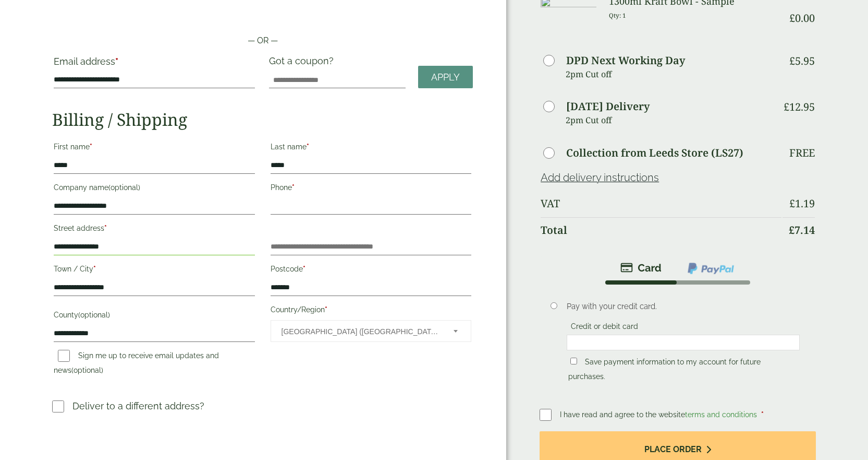 The width and height of the screenshot is (868, 460). What do you see at coordinates (371, 331) in the screenshot?
I see `span: Country/Region` at bounding box center [371, 331].